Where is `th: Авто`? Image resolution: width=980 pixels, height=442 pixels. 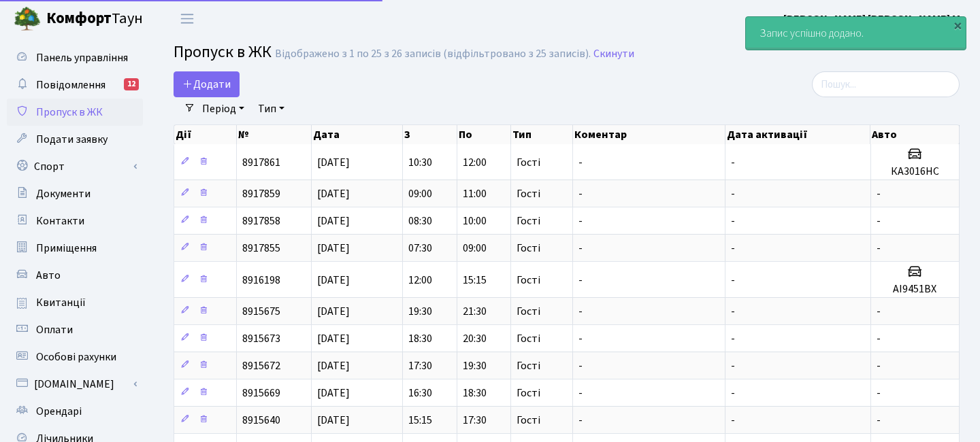 th: Авто is located at coordinates (914, 135).